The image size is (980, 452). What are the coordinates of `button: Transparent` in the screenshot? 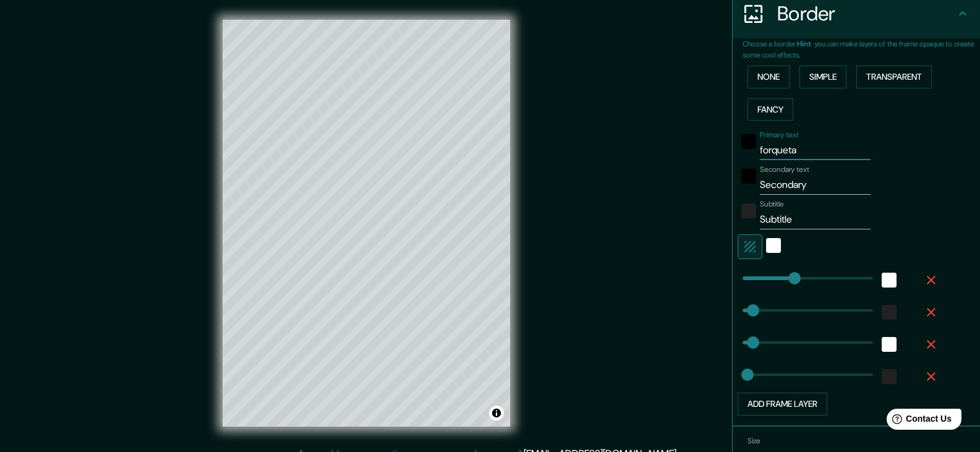 It's located at (894, 77).